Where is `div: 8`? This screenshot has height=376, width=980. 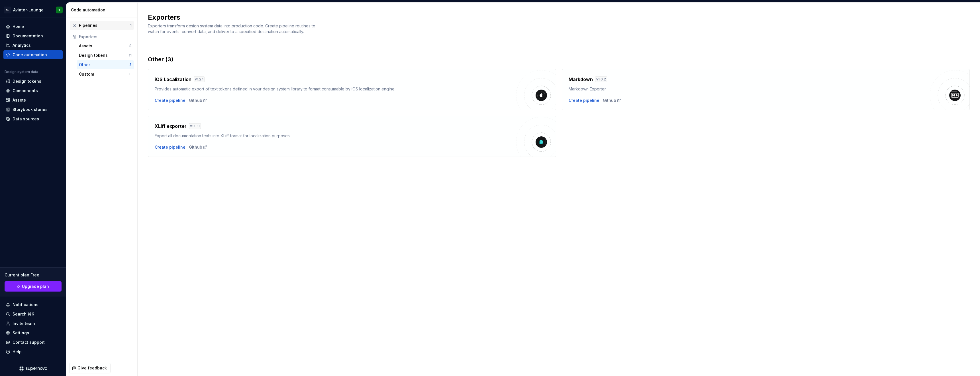 div: 8 is located at coordinates (130, 46).